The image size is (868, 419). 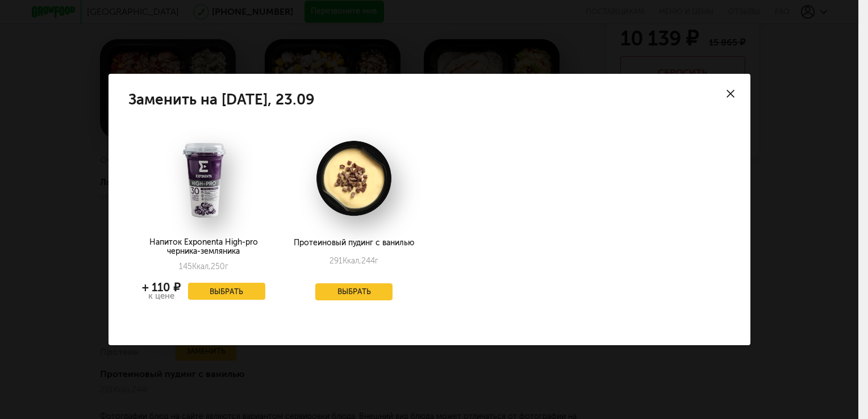 I want to click on img: big_FLY6okO8g9YZ1O8O.png, so click(x=204, y=180).